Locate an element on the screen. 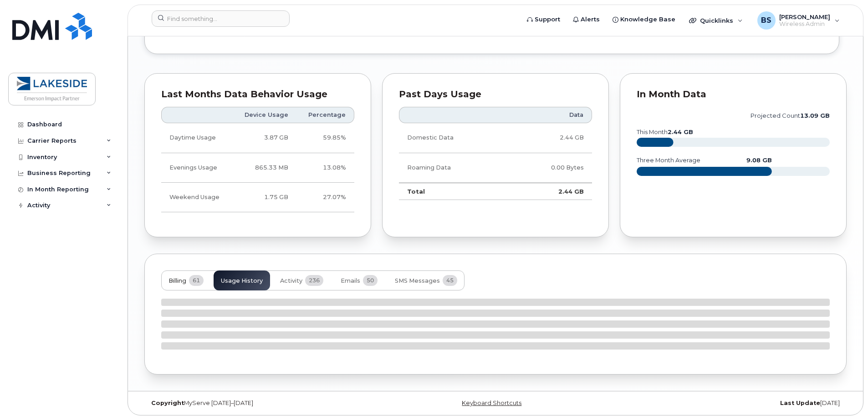 This screenshot has height=420, width=868. th: Percentage is located at coordinates (325, 115).